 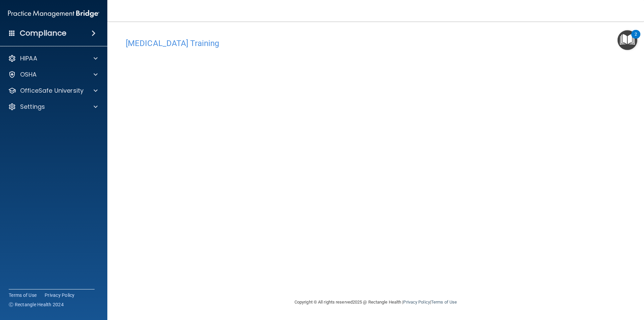 I want to click on a: OSHA, so click(x=53, y=74).